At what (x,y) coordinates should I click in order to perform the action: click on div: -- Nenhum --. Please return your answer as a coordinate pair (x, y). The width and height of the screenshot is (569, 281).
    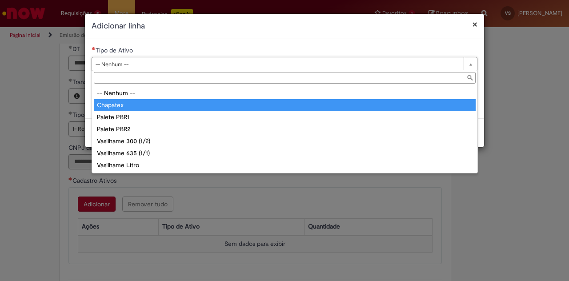
    Looking at the image, I should click on (285, 93).